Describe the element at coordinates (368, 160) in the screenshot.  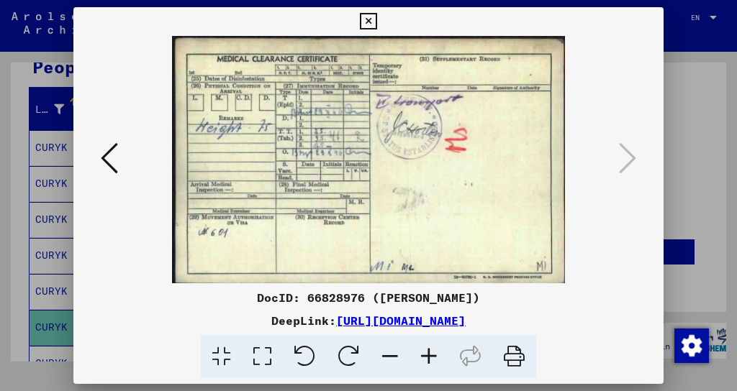
I see `img: 002.jpg` at that location.